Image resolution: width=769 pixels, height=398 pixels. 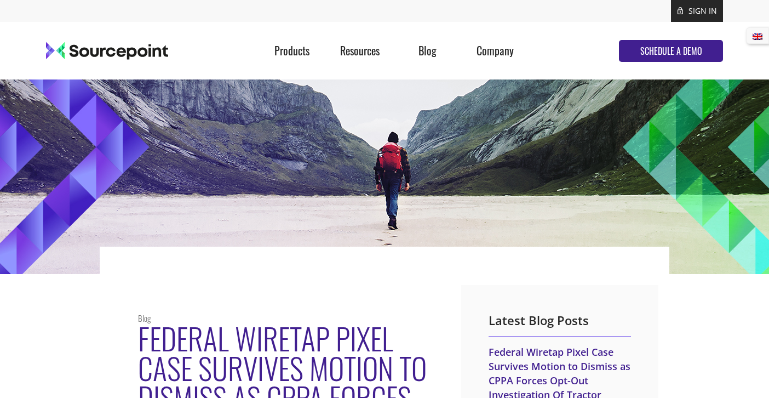 What do you see at coordinates (107, 51) in the screenshot?
I see `img: logo.svg` at bounding box center [107, 51].